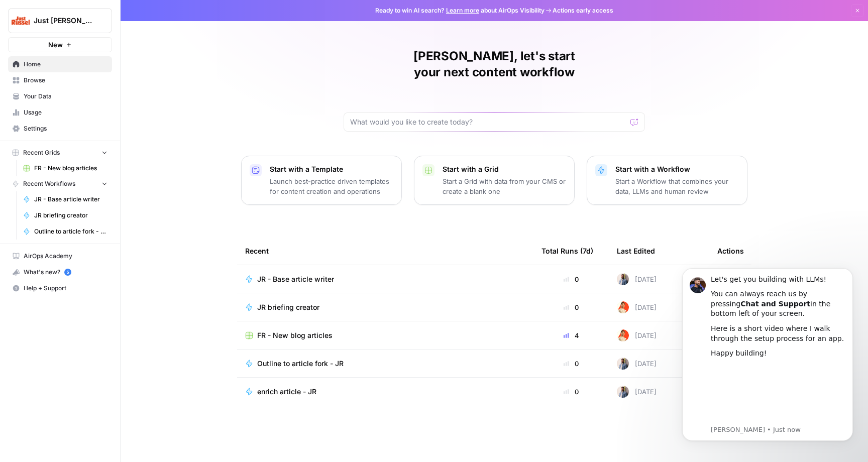 This screenshot has width=868, height=462. What do you see at coordinates (65, 64) in the screenshot?
I see `span: Home` at bounding box center [65, 64].